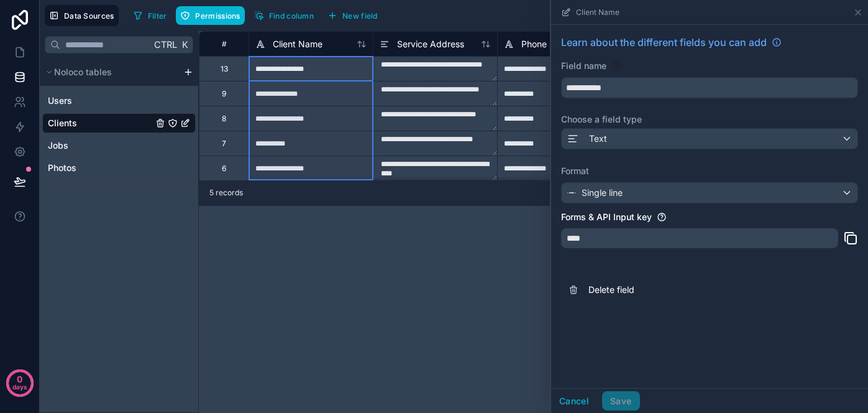 Image resolution: width=868 pixels, height=413 pixels. I want to click on a: Photos, so click(100, 168).